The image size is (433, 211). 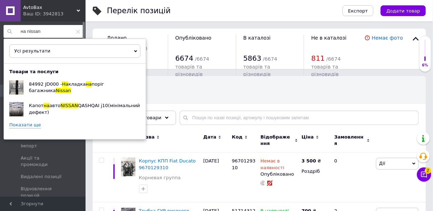 I want to click on span: Немає в наявності, so click(x=272, y=165).